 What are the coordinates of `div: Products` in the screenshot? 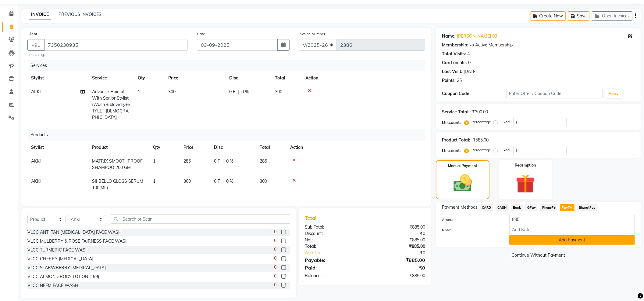 It's located at (229, 135).